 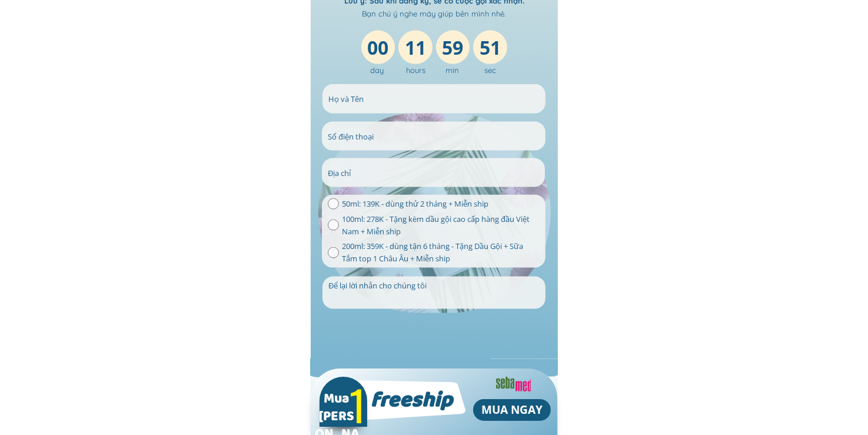 What do you see at coordinates (452, 70) in the screenshot?
I see `h2: min` at bounding box center [452, 70].